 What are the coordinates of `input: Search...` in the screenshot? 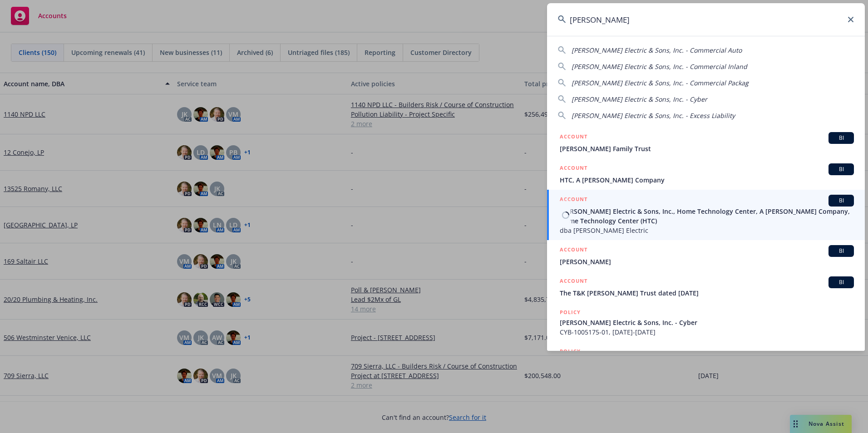 It's located at (706, 20).